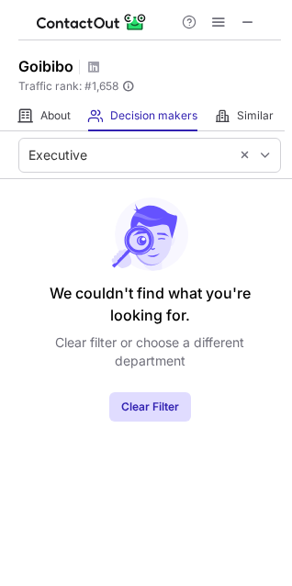 The image size is (292, 586). What do you see at coordinates (150, 352) in the screenshot?
I see `p: Clear filter or choose a different department` at bounding box center [150, 352].